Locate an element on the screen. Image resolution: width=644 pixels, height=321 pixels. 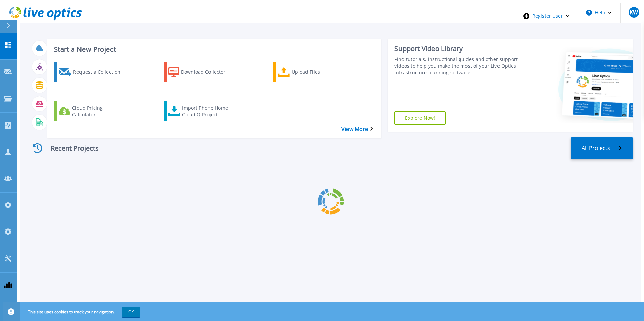
h3: Start a New Project is located at coordinates (213, 49).